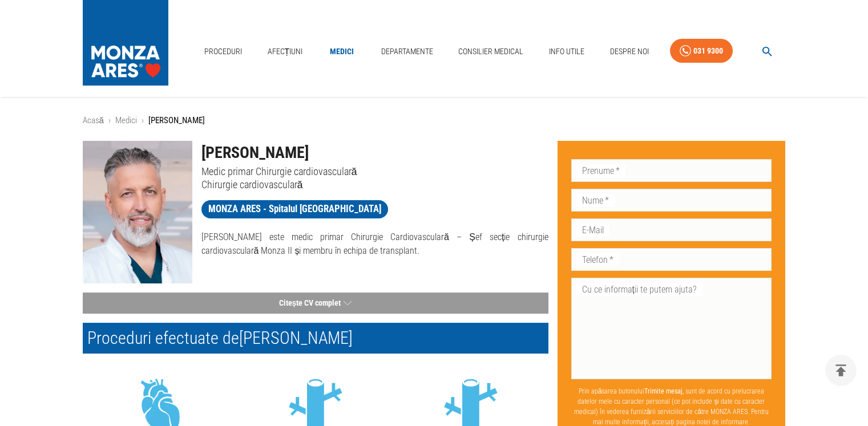 The image size is (868, 426). I want to click on a: Acasă, so click(93, 121).